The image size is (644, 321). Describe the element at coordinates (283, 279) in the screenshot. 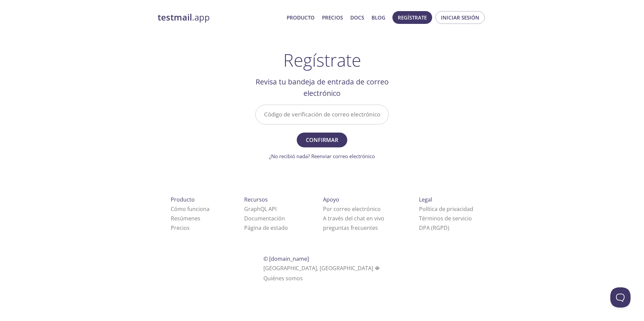

I see `a: Quiénes somos` at that location.